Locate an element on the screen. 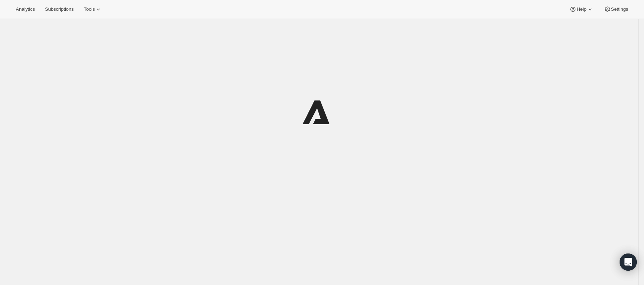 The image size is (644, 285). span: Settings is located at coordinates (620, 9).